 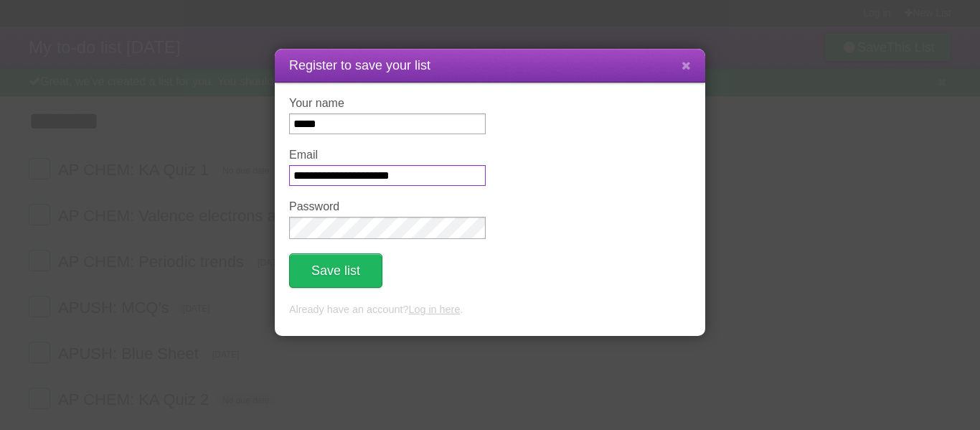 What do you see at coordinates (434, 309) in the screenshot?
I see `a: Log in here` at bounding box center [434, 309].